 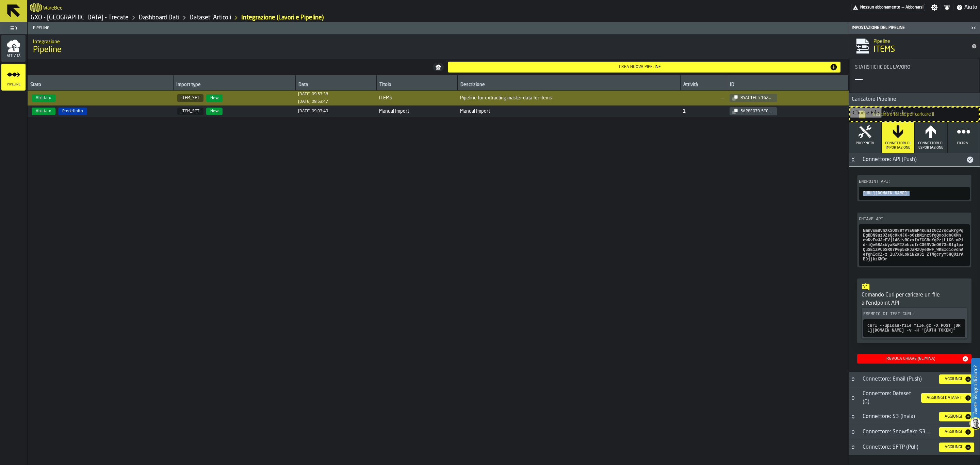 What do you see at coordinates (13, 49) in the screenshot?
I see `li: menu Attività` at bounding box center [13, 49].